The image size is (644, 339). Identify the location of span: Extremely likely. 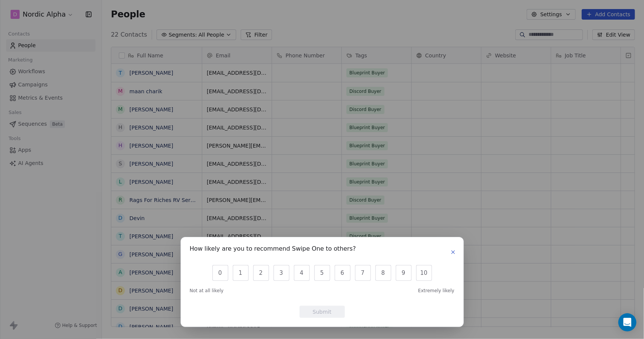
(436, 291).